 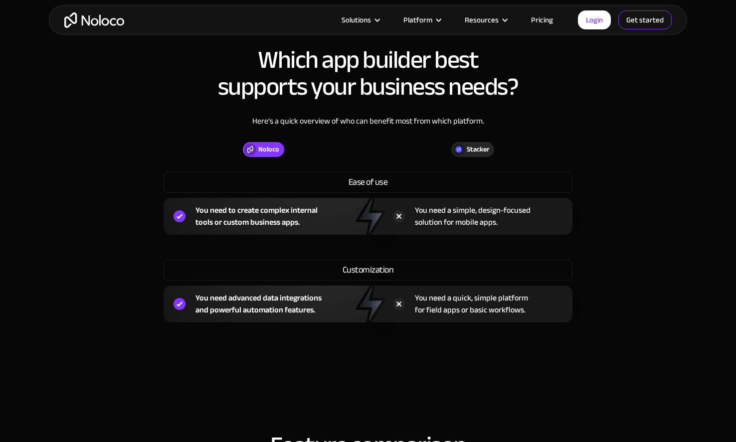 What do you see at coordinates (473, 216) in the screenshot?
I see `div: You need a simple, design-focused solution for mobile apps.` at bounding box center [473, 216].